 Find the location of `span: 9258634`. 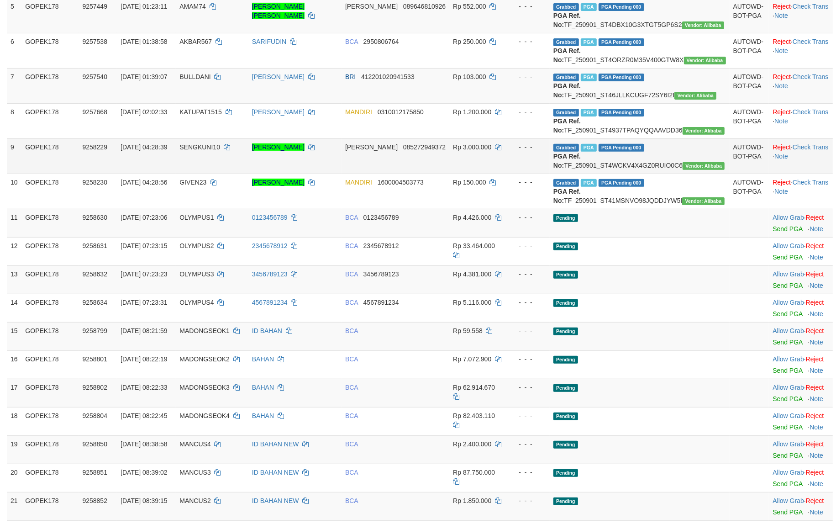

span: 9258634 is located at coordinates (95, 302).